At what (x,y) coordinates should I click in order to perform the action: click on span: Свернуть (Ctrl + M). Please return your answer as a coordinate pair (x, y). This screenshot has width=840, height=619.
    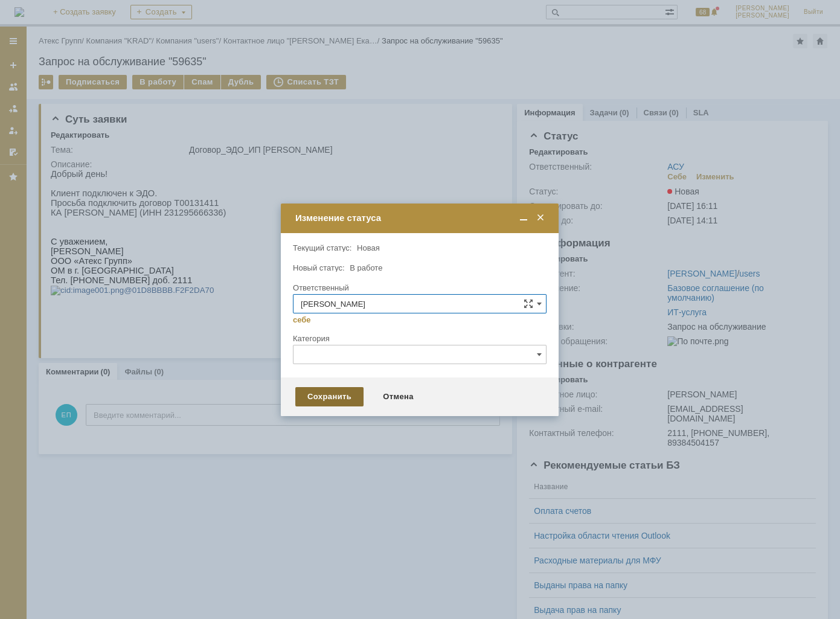
    Looking at the image, I should click on (524, 218).